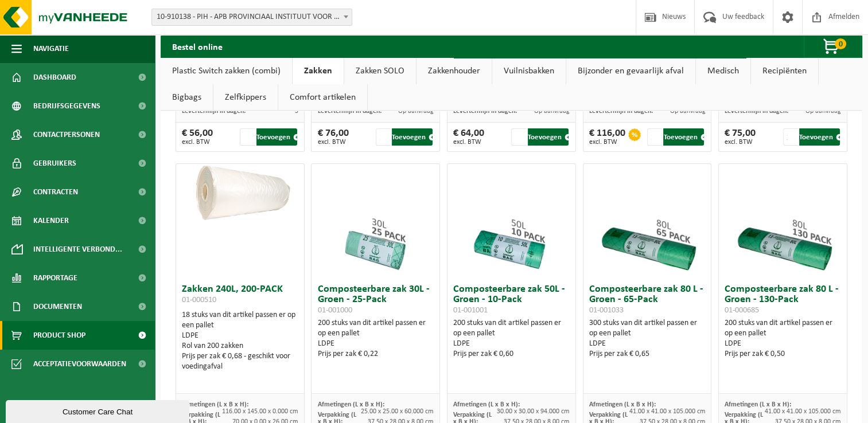 This screenshot has height=423, width=868. Describe the element at coordinates (198, 137) in the screenshot. I see `div: € 56,00` at that location.